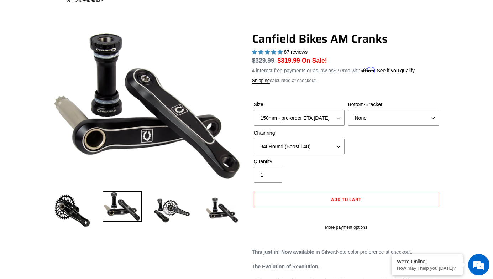 This screenshot has width=493, height=279. Describe the element at coordinates (299, 161) in the screenshot. I see `label: Quantity` at that location.